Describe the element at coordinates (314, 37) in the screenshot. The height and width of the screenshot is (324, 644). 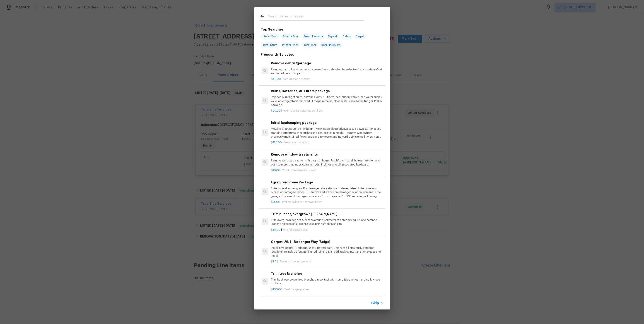
I see `span: Prelim Package` at that location.